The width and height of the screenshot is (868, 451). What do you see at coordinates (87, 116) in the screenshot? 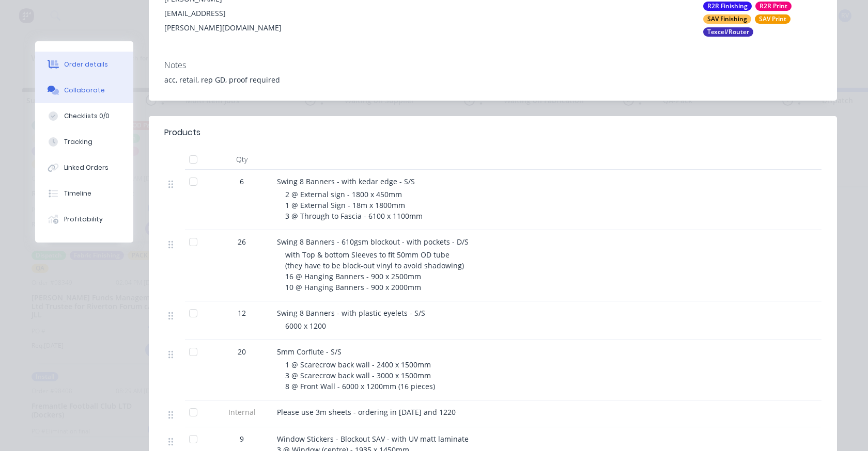
I see `div: Checklists 0/0` at bounding box center [87, 116].